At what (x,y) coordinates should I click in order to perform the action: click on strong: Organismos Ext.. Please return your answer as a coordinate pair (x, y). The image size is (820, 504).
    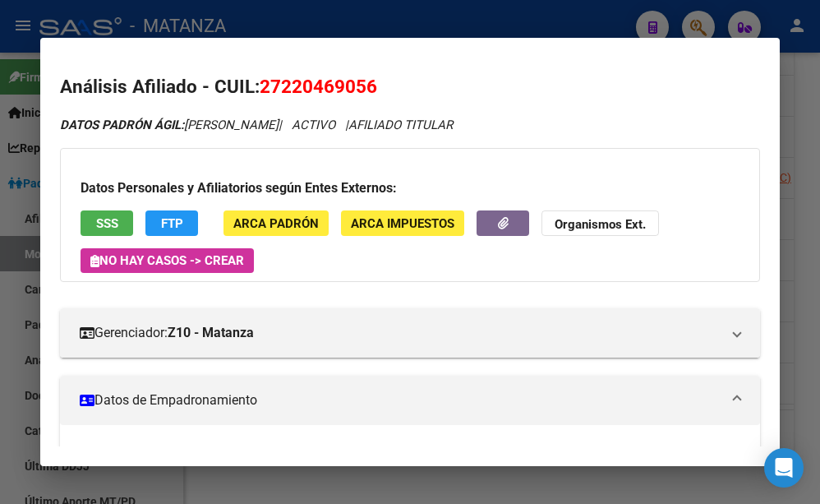
    Looking at the image, I should click on (600, 224).